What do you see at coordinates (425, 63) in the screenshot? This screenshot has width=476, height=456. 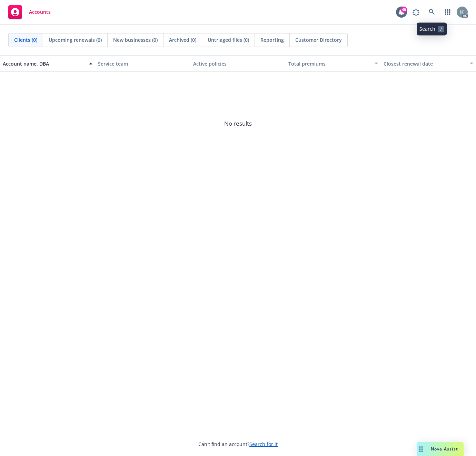 I see `div: Closest renewal date` at bounding box center [425, 63].